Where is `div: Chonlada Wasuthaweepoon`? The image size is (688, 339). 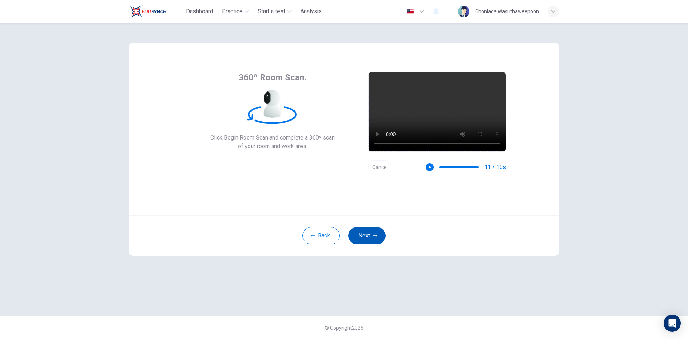
div: Chonlada Wasuthaweepoon is located at coordinates (507, 11).